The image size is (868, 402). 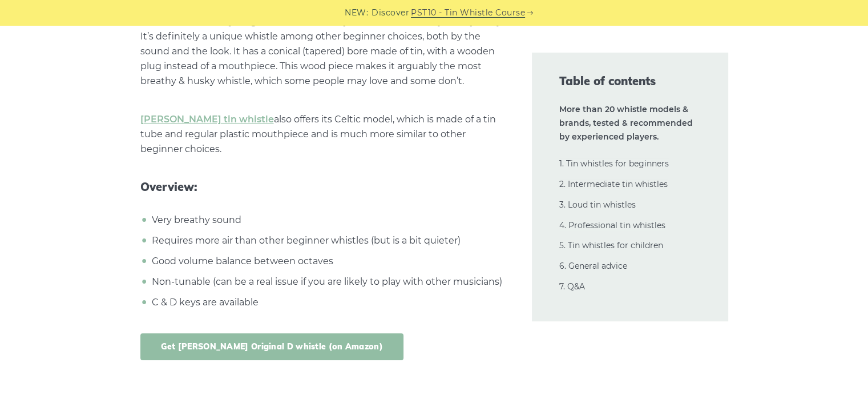 I want to click on li: Good volume balance between octaves, so click(x=326, y=261).